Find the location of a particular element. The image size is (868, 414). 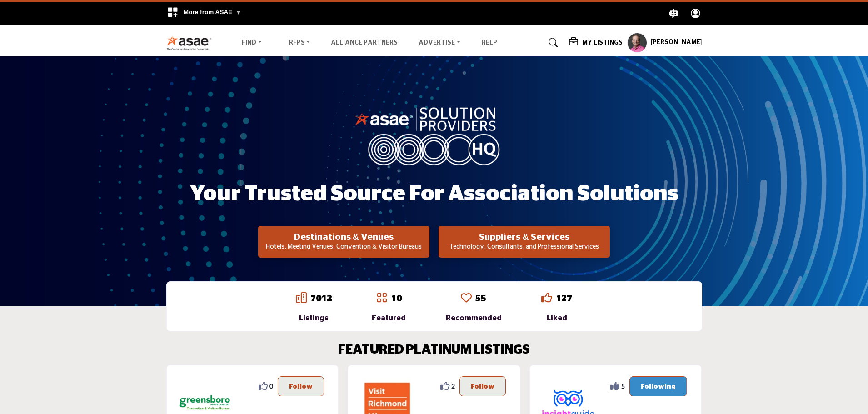

h2: FEATURED PLATINUM LISTINGS is located at coordinates (434, 350).